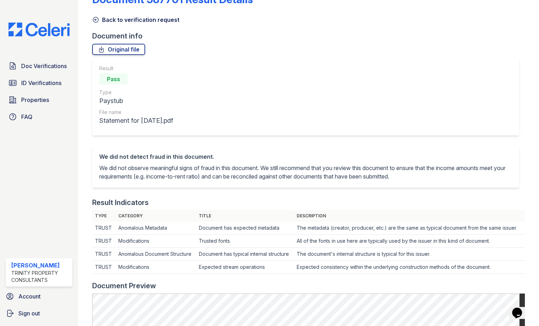 This screenshot has width=539, height=326. What do you see at coordinates (409, 216) in the screenshot?
I see `th: Description` at bounding box center [409, 216].